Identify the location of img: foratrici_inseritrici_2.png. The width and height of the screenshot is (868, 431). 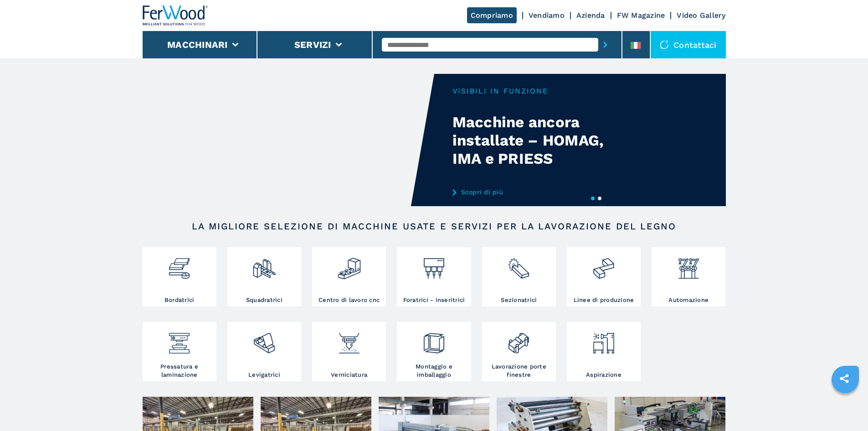
(434, 265).